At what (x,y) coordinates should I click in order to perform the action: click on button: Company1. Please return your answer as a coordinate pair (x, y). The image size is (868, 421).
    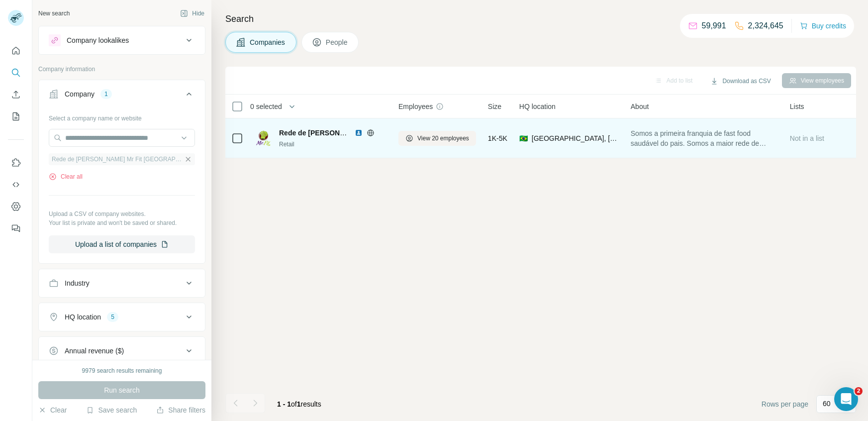
    Looking at the image, I should click on (122, 96).